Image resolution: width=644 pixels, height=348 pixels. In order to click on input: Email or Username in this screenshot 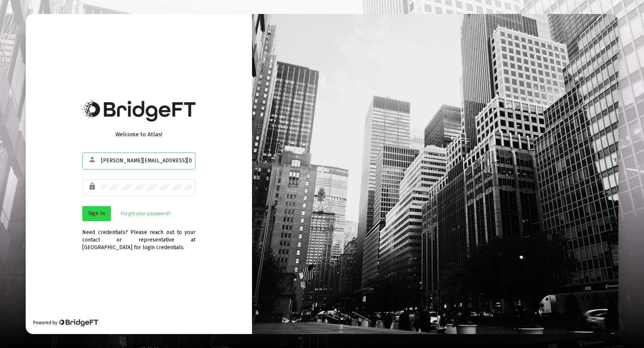, I will do `click(146, 160)`.